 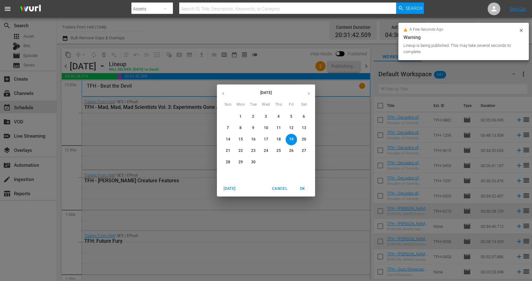 I want to click on p: 29, so click(x=241, y=162).